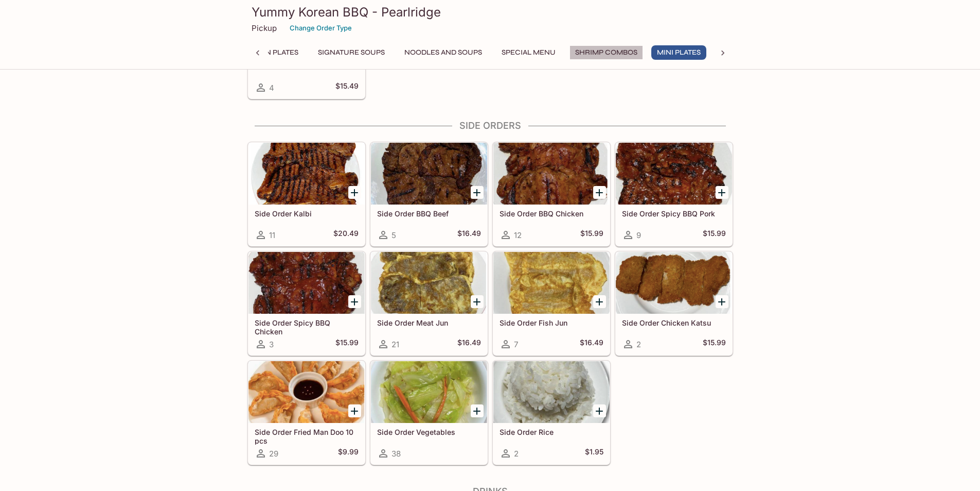 Image resolution: width=980 pixels, height=491 pixels. Describe the element at coordinates (429, 412) in the screenshot. I see `a: Side Order Vegetables38` at that location.